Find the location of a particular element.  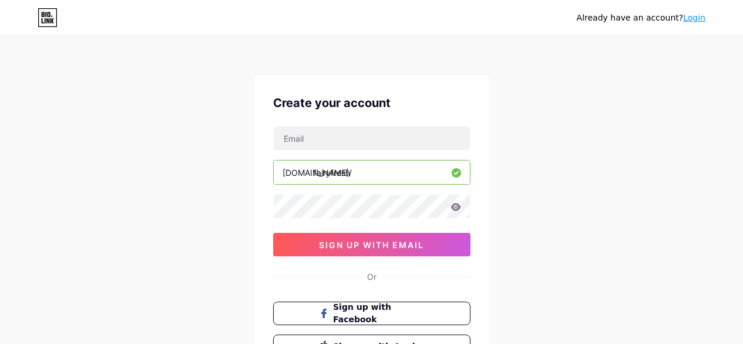

a: Login is located at coordinates (694, 18).